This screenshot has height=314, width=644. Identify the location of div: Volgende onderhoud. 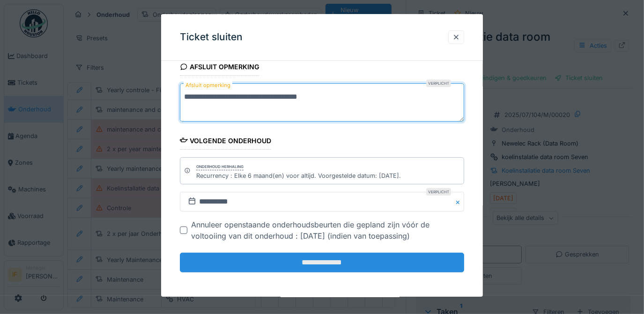
(226, 142).